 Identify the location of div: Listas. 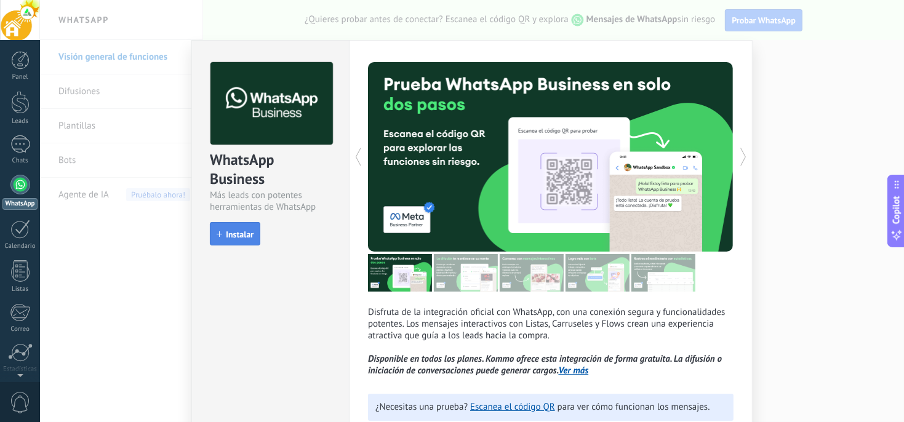
(20, 289).